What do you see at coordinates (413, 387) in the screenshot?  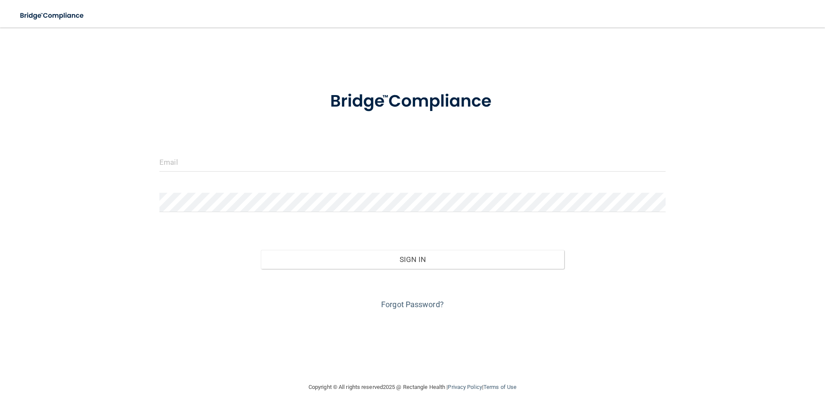 I see `div: Copyright © All rights reserved 2025 @ Rectangle Health | |` at bounding box center [413, 387].